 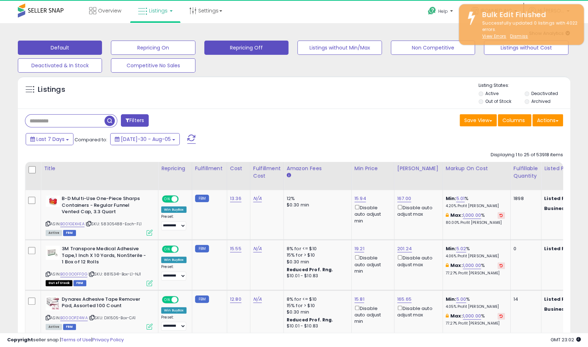 What do you see at coordinates (153, 66) in the screenshot?
I see `button: Competitive No Sales` at bounding box center [153, 66].